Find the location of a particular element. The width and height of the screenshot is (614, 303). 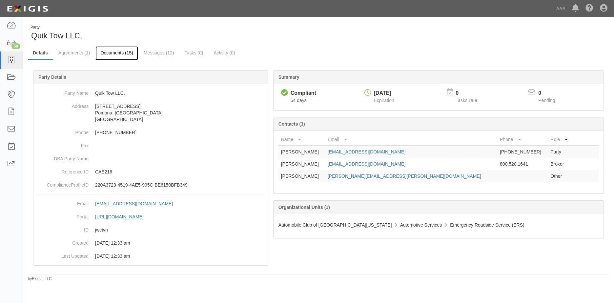

span: Emergency Roadside Service (ERS) is located at coordinates (487, 225).